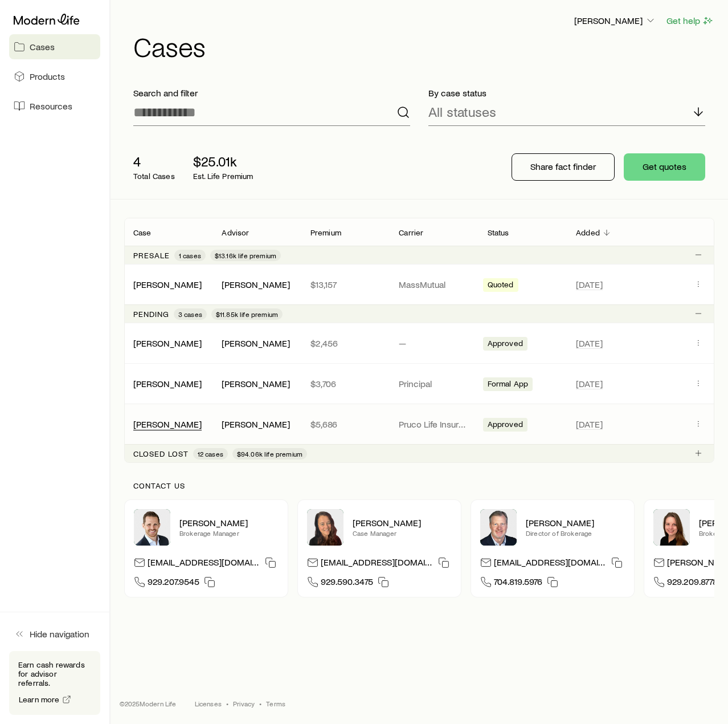  What do you see at coordinates (402, 532) in the screenshot?
I see `p: Case Manager` at bounding box center [402, 532].